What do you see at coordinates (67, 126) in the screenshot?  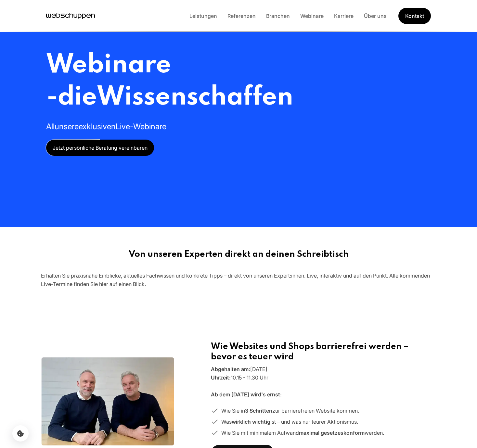 I see `span: unsere` at bounding box center [67, 126].